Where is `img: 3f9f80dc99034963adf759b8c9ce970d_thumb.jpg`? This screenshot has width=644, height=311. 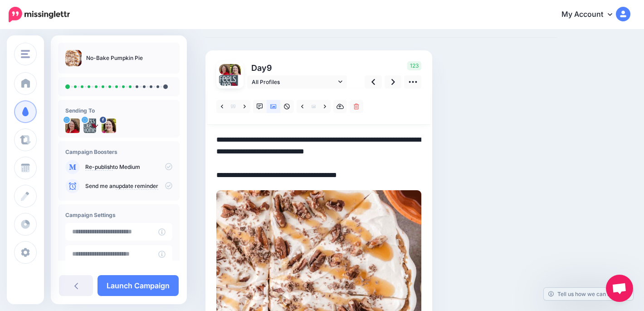 img: 3f9f80dc99034963adf759b8c9ce970d_thumb.jpg is located at coordinates (74, 58).